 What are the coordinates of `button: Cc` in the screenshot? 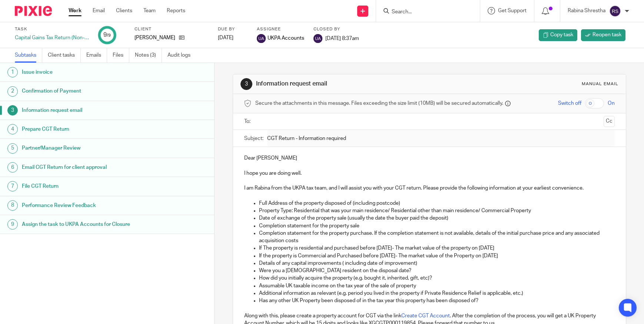 It's located at (609, 122).